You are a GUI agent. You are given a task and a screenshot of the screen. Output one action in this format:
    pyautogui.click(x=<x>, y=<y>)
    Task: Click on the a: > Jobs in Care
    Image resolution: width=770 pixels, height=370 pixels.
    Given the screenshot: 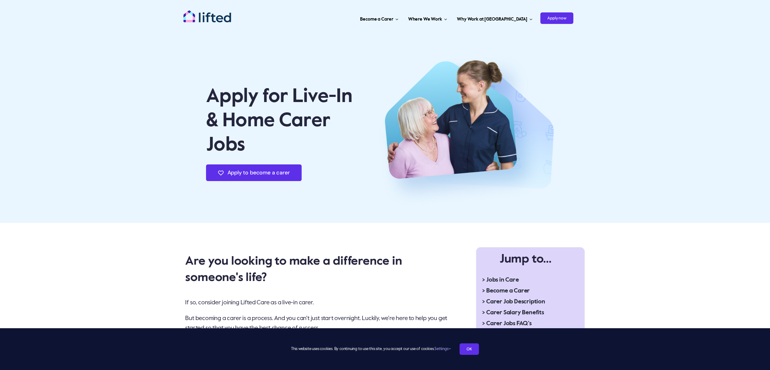 What is the action you would take?
    pyautogui.click(x=525, y=280)
    